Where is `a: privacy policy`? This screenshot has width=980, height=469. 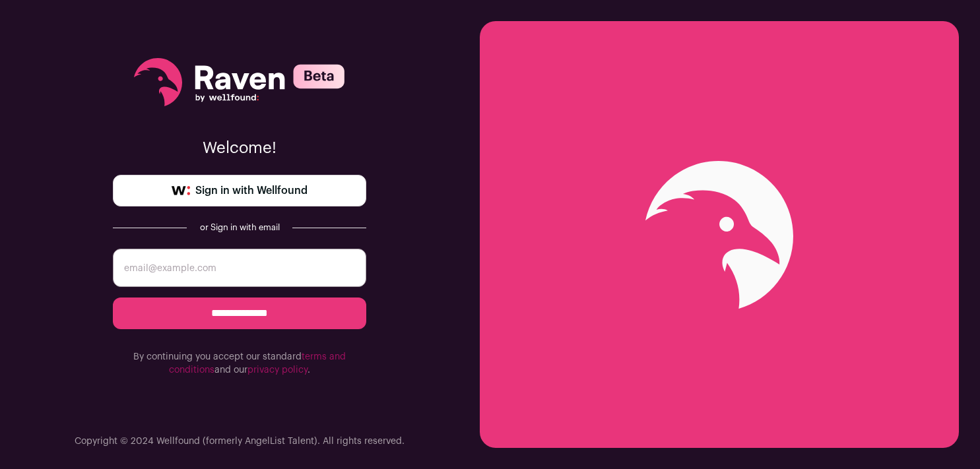 a: privacy policy is located at coordinates (277, 370).